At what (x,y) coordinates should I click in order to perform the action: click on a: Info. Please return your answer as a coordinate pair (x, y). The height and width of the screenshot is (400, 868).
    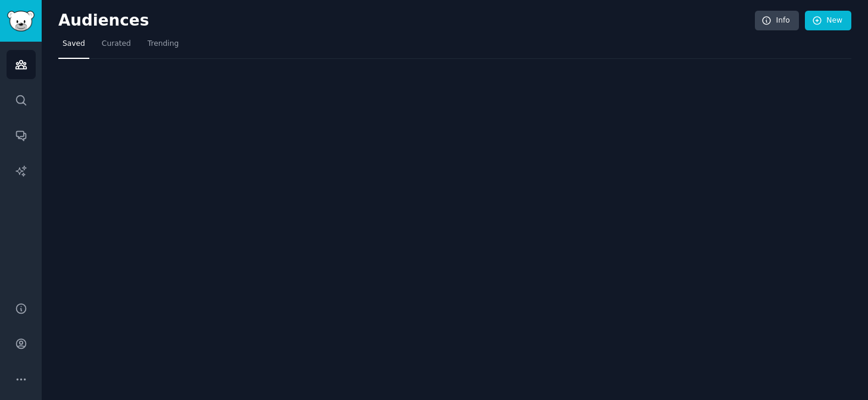
    Looking at the image, I should click on (777, 21).